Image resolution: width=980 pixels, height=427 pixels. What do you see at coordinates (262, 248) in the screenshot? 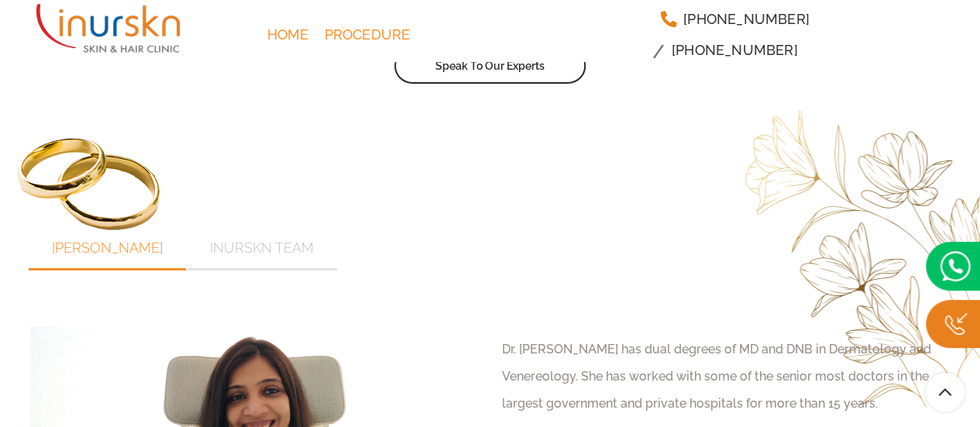
I see `a: InUrSkn Team` at bounding box center [262, 248].